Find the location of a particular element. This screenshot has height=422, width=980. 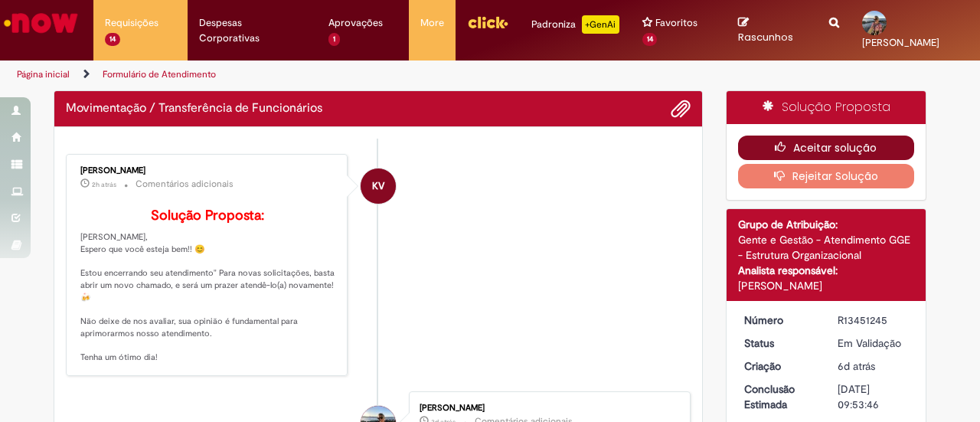

span: Despesas Corporativas is located at coordinates (252, 31).